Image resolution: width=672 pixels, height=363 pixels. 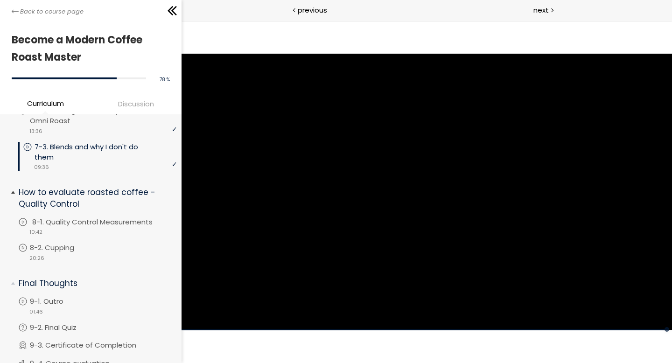 What do you see at coordinates (42, 167) in the screenshot?
I see `span: 09:36` at bounding box center [42, 167].